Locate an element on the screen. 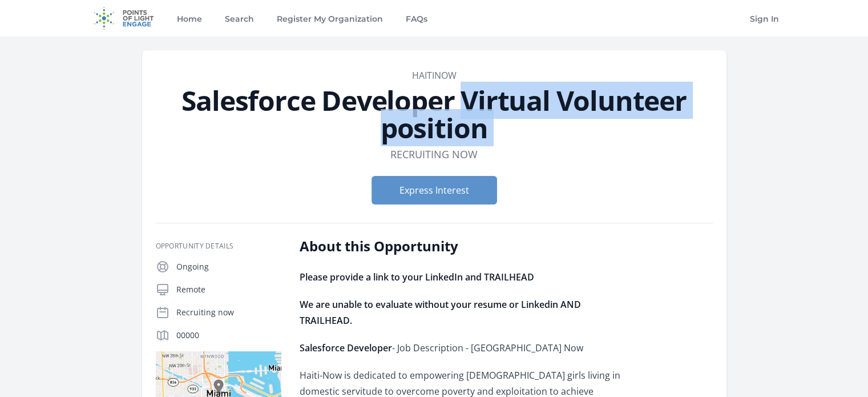 Image resolution: width=868 pixels, height=397 pixels. button: Express Interest is located at coordinates (434, 190).